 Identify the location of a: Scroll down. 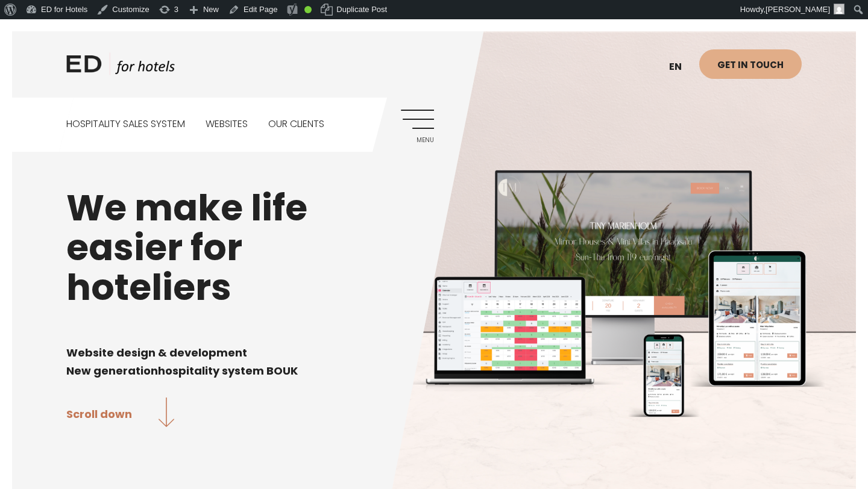
(120, 413).